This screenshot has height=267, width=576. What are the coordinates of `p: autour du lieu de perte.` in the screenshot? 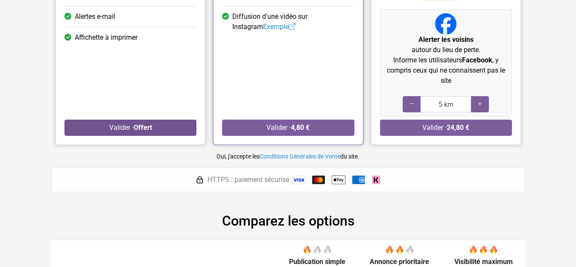 It's located at (446, 45).